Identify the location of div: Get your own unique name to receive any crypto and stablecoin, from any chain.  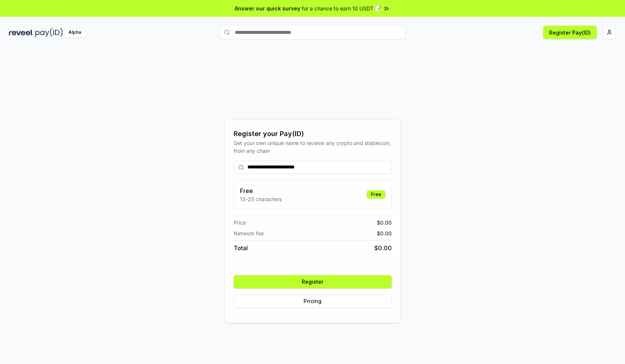
(312, 147).